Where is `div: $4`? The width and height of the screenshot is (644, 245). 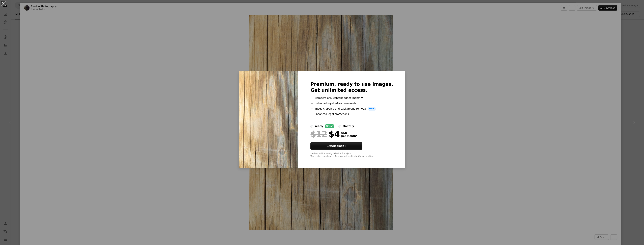
div: $4 is located at coordinates (325, 134).